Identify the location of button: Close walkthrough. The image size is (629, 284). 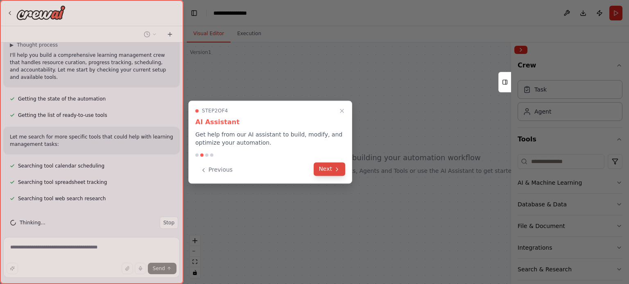
(342, 111).